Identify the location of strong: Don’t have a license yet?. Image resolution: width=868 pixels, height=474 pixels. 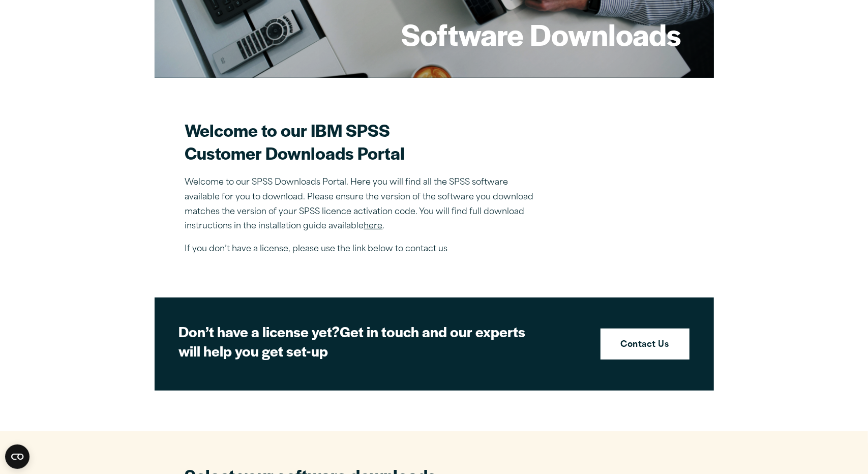
(259, 331).